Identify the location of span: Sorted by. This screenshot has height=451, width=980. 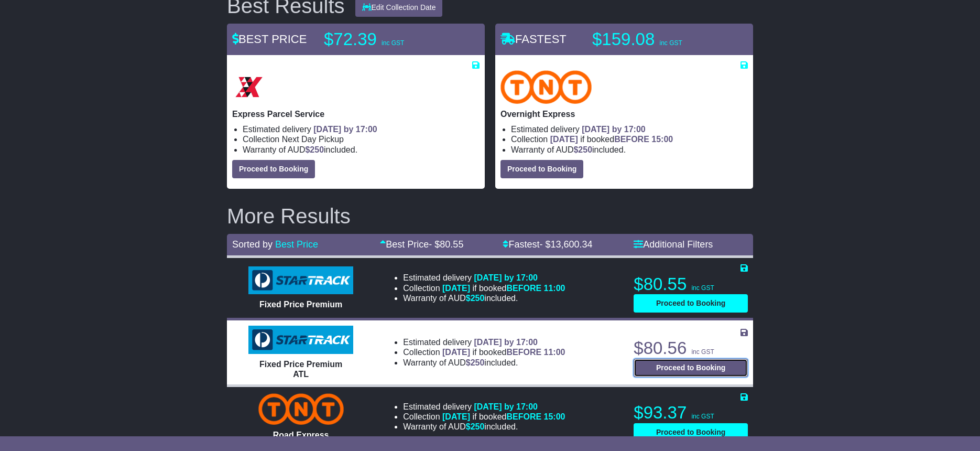
(252, 244).